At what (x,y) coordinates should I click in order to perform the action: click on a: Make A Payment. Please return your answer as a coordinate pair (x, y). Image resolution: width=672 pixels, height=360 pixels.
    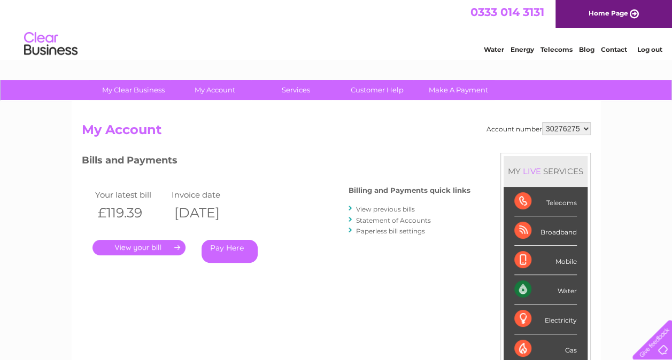
    Looking at the image, I should click on (458, 90).